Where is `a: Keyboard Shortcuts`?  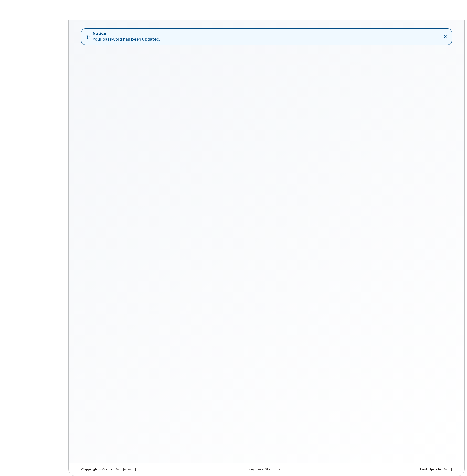
a: Keyboard Shortcuts is located at coordinates (264, 469).